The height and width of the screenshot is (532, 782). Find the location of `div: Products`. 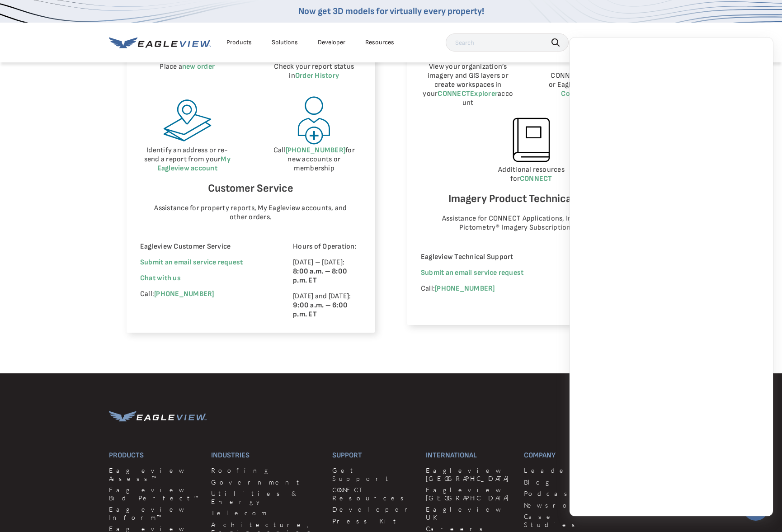

div: Products is located at coordinates (240, 42).